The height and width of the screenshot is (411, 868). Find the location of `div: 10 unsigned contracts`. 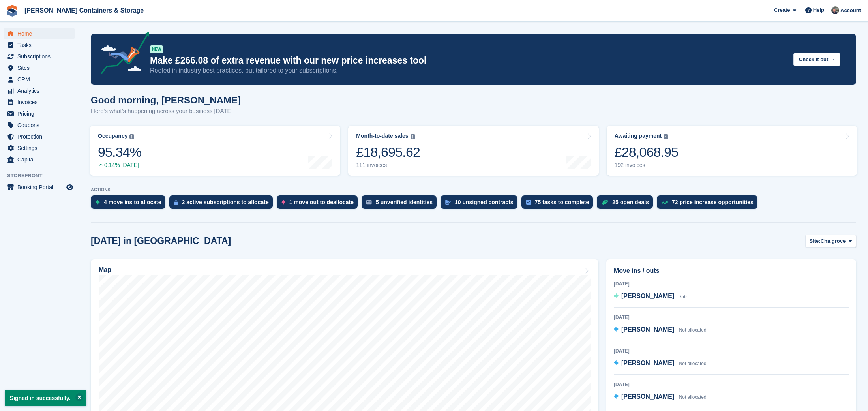

div: 10 unsigned contracts is located at coordinates (484, 202).